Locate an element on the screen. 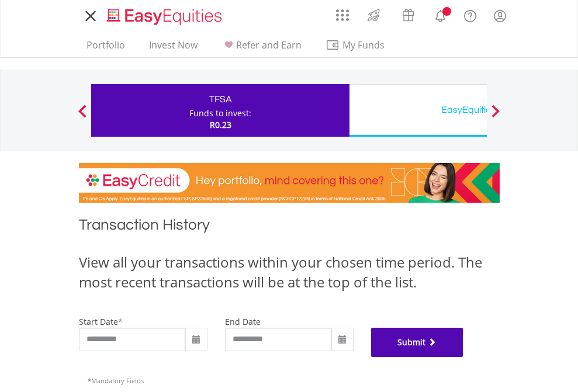 This screenshot has height=392, width=578. span: Mandatory Fields is located at coordinates (115, 380).